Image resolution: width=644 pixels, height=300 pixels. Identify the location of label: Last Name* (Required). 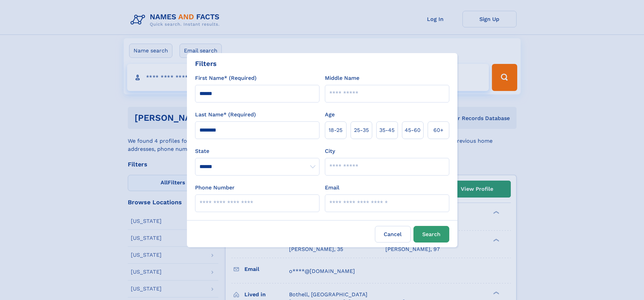
(226, 114).